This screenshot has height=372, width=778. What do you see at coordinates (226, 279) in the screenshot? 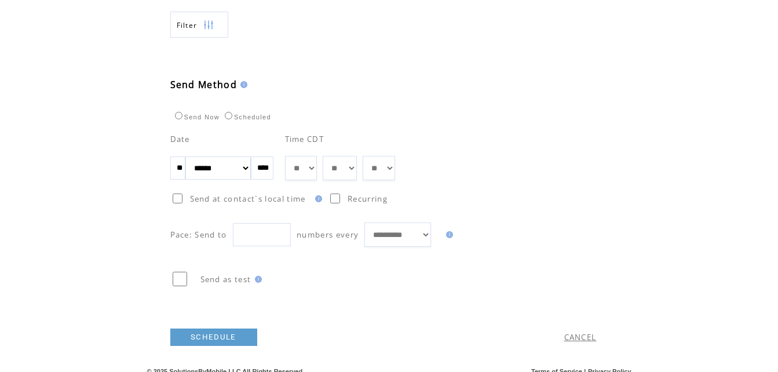
I see `span: Send as test` at bounding box center [226, 279].